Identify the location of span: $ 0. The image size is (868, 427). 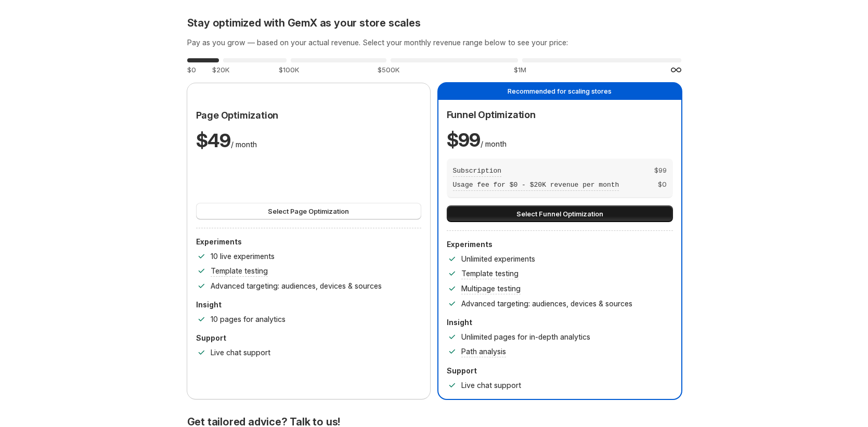
(662, 185).